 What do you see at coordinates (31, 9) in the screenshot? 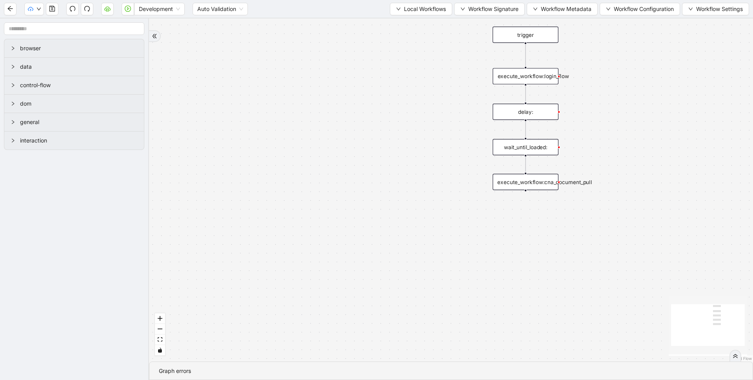
I see `span: cloud-upload` at bounding box center [31, 9].